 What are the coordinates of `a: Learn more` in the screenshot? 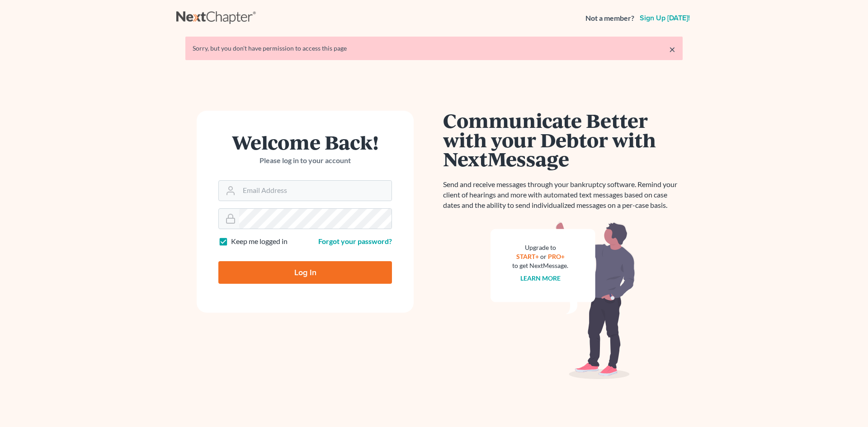 It's located at (540, 278).